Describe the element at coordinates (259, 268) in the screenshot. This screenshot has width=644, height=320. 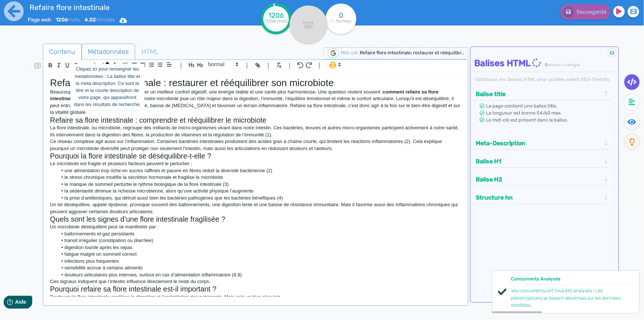
I see `li: sensibilité accrue à certains aliments` at that location.